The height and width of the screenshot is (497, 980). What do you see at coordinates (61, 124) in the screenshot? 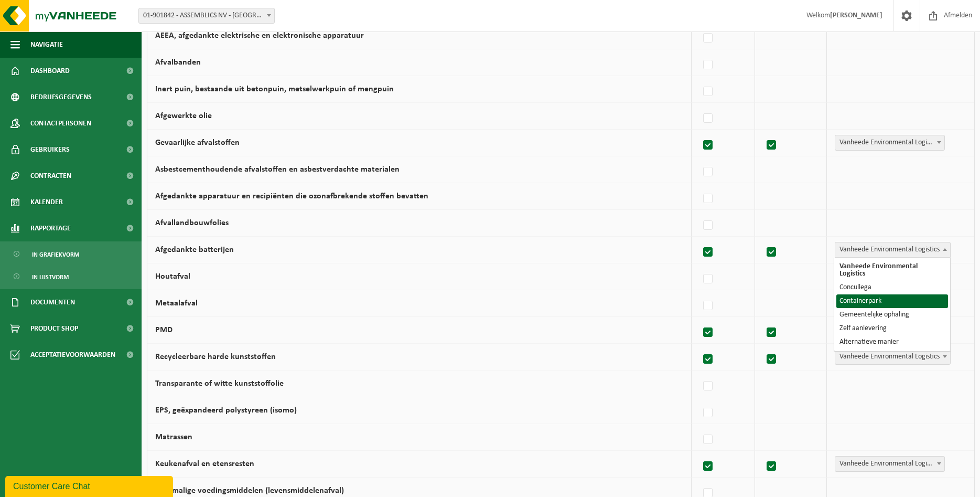
I see `span: Contactpersonen` at bounding box center [61, 124].